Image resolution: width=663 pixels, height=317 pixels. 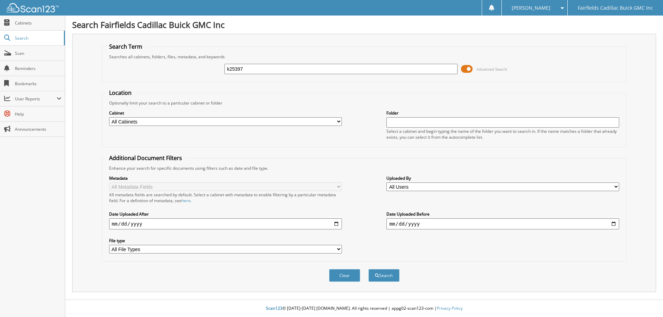 I want to click on span: Advanced Search, so click(x=492, y=69).